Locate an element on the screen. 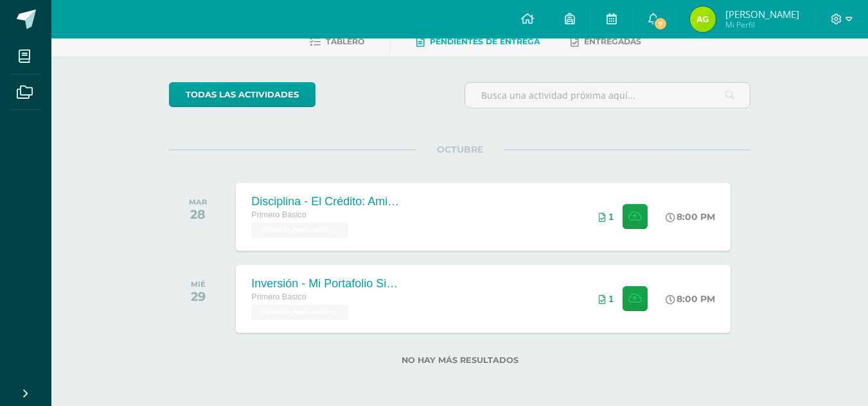 The width and height of the screenshot is (868, 406). a: Entregadas is located at coordinates (606, 42).